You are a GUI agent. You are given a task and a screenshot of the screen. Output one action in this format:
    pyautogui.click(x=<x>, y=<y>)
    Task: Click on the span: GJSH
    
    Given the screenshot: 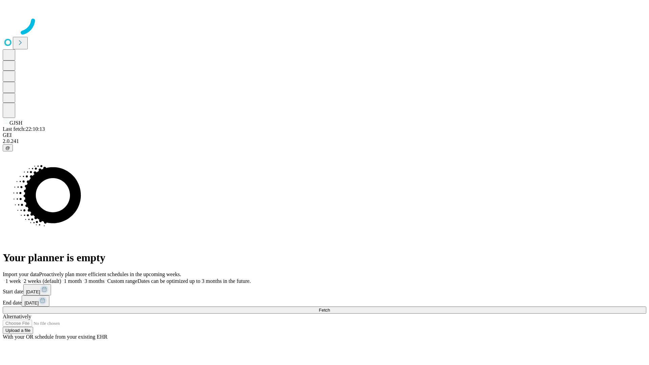 What is the action you would take?
    pyautogui.click(x=16, y=123)
    